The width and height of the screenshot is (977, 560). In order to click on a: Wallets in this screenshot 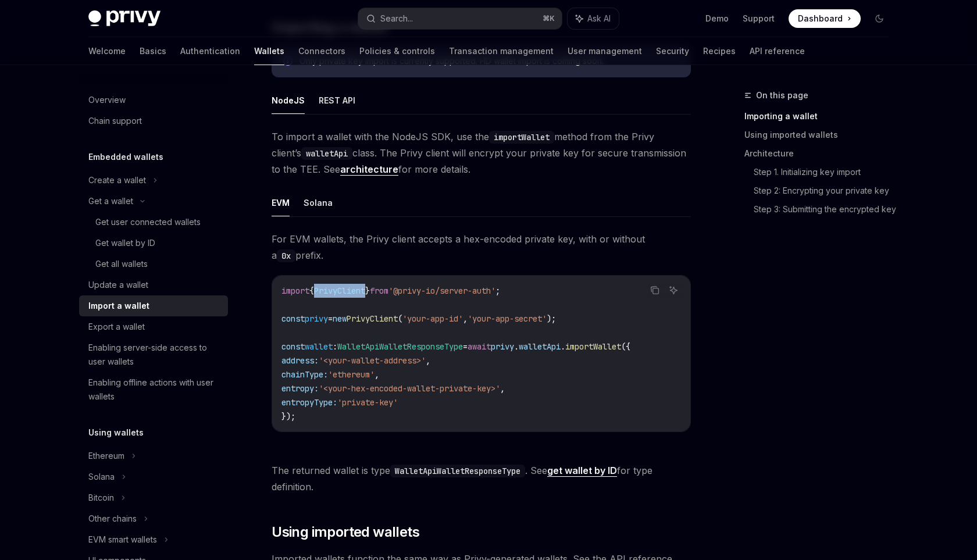, I will do `click(269, 51)`.